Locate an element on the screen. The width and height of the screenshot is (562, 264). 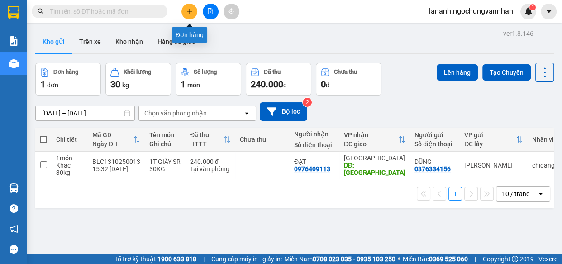
sup: 2 is located at coordinates (307, 102).